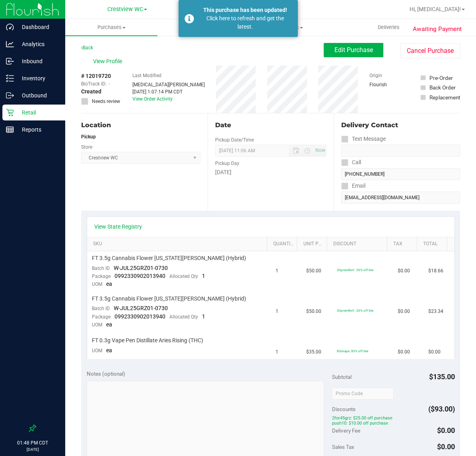  Describe the element at coordinates (109, 61) in the screenshot. I see `span: View Profile` at that location.